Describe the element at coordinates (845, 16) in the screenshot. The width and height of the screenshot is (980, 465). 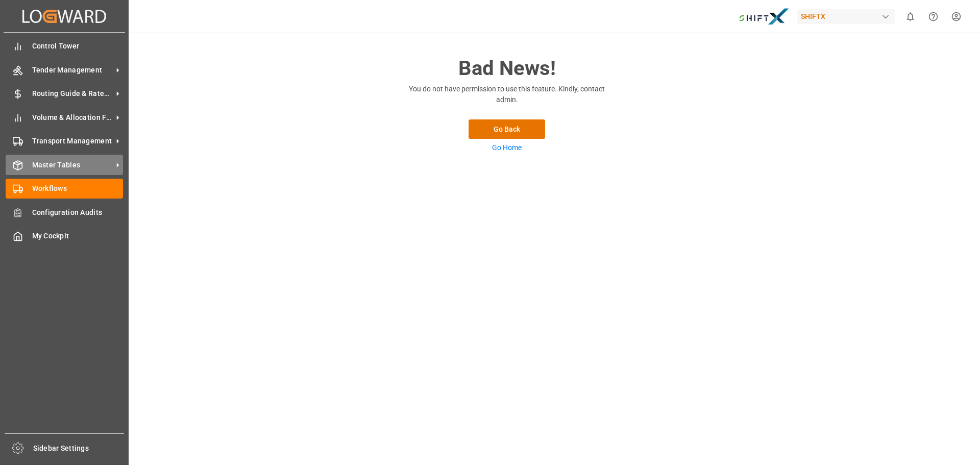
I see `div: SHIFTX` at that location.